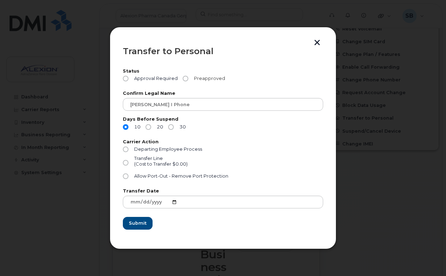 This screenshot has height=276, width=446. What do you see at coordinates (171, 127) in the screenshot?
I see `input: 30` at bounding box center [171, 127].